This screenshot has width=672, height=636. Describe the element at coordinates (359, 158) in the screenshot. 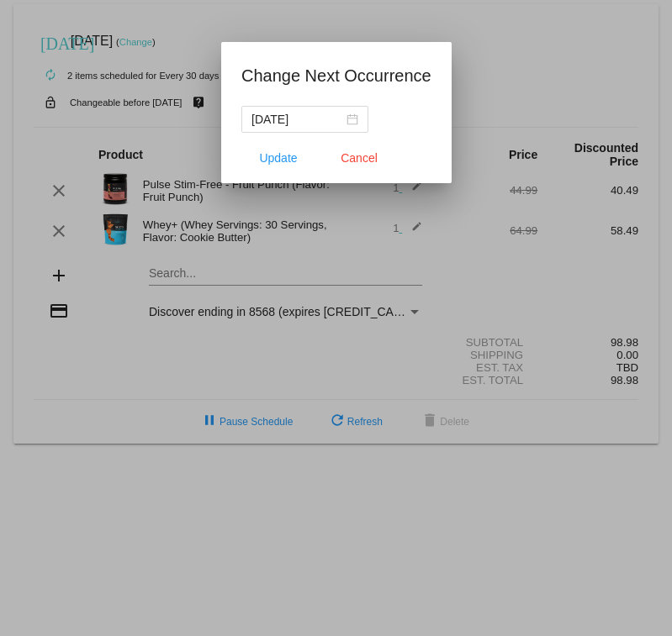

I see `span: Cancel` at that location.